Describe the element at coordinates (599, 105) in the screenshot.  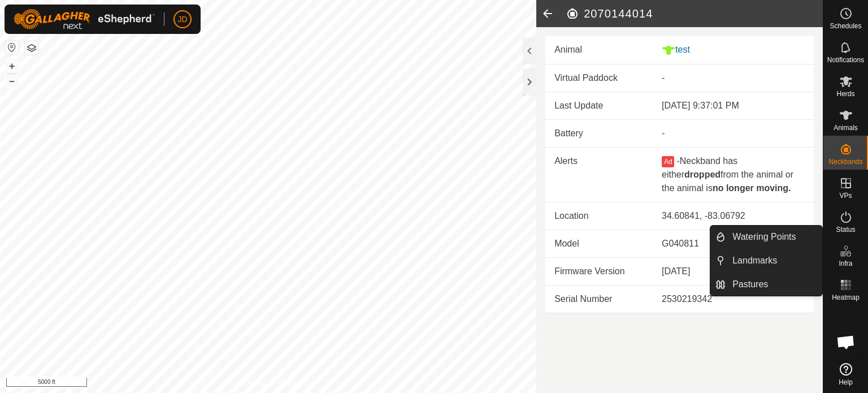
I see `td: Last Update` at that location.